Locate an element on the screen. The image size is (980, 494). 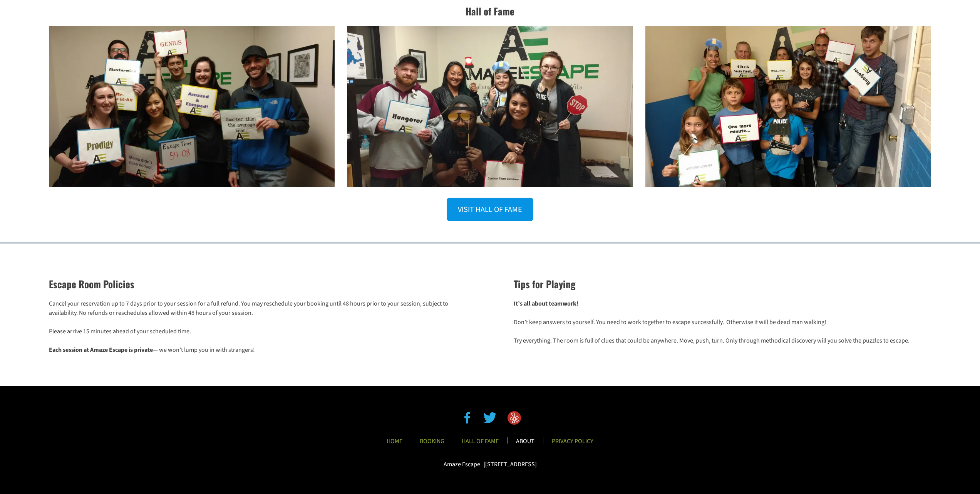
h2: Tips for Playing is located at coordinates (722, 284).